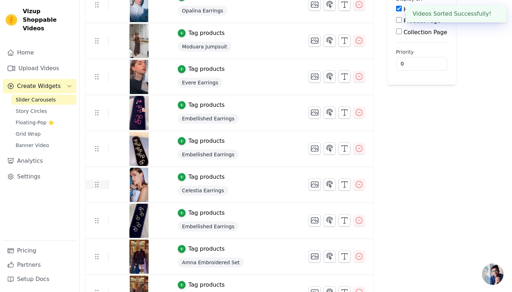 Image resolution: width=512 pixels, height=292 pixels. What do you see at coordinates (39, 265) in the screenshot?
I see `a: Partners` at bounding box center [39, 265].